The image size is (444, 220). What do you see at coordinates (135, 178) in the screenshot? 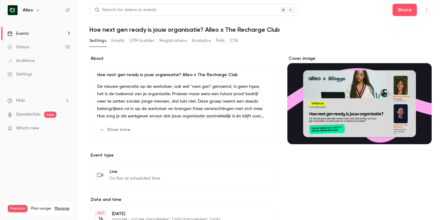
I see `span: Go live at scheduled time` at bounding box center [135, 178].